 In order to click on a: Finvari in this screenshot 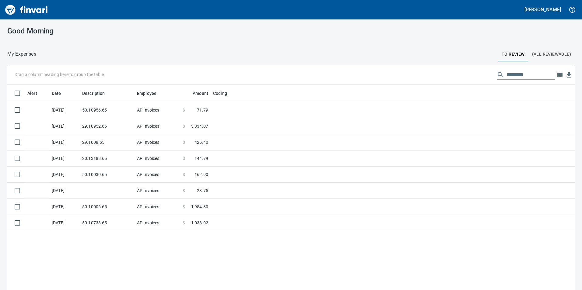, I will do `click(26, 10)`.